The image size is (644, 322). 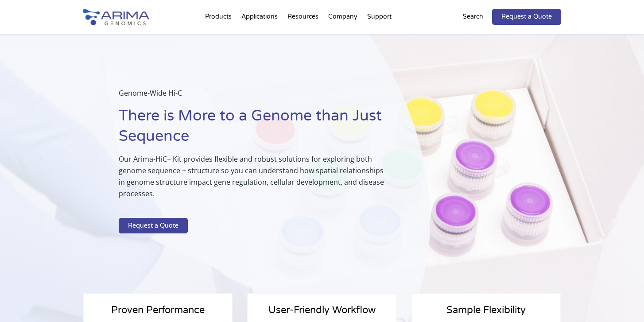 I want to click on span: Proven Performance, so click(x=158, y=310).